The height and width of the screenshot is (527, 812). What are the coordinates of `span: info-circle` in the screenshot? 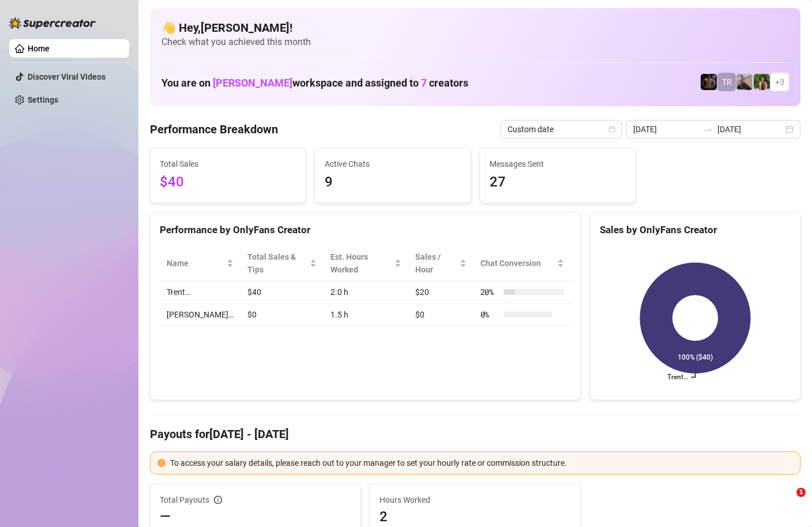 It's located at (218, 499).